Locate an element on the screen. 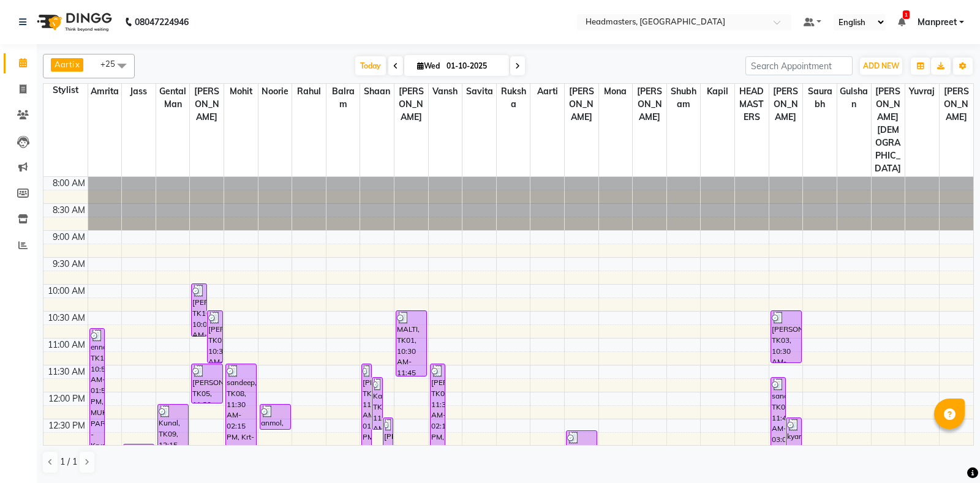 The image size is (980, 483). div: 9:30 AM is located at coordinates (69, 264).